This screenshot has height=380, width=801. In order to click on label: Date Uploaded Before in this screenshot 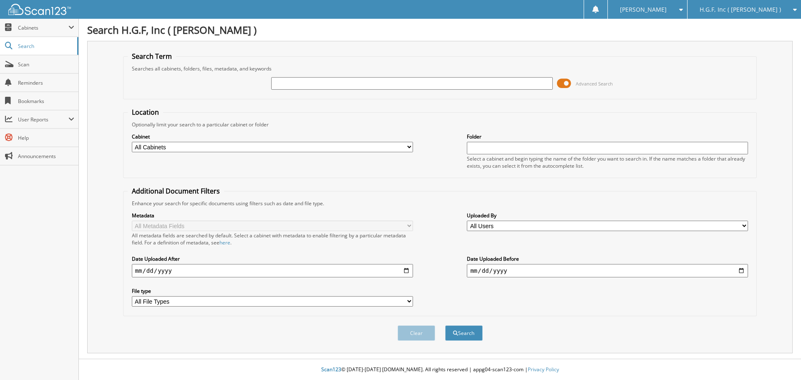, I will do `click(608, 259)`.